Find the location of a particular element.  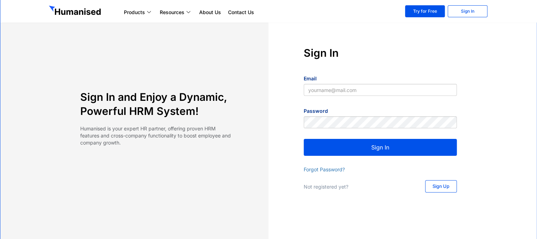

label: Password is located at coordinates (316, 111).